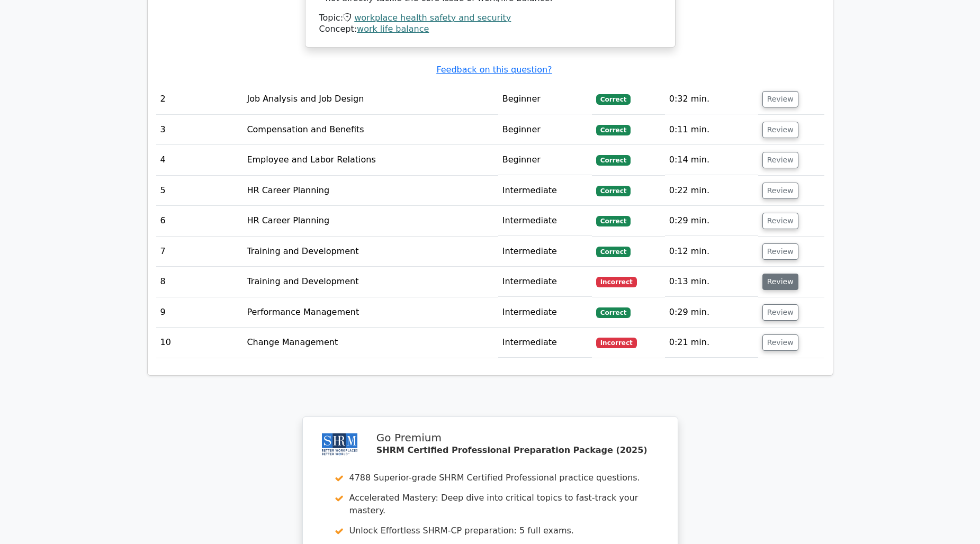  What do you see at coordinates (712, 130) in the screenshot?
I see `td: 0:11 min.` at bounding box center [712, 130].